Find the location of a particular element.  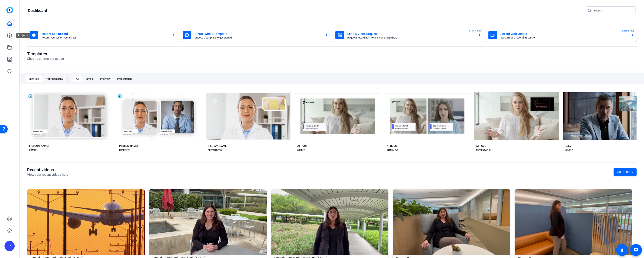

div: Your Company is located at coordinates (54, 79).